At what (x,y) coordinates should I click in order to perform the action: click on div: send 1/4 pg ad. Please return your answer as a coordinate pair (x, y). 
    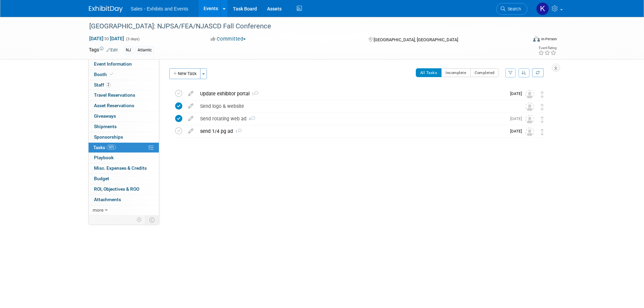
    Looking at the image, I should click on (351, 131).